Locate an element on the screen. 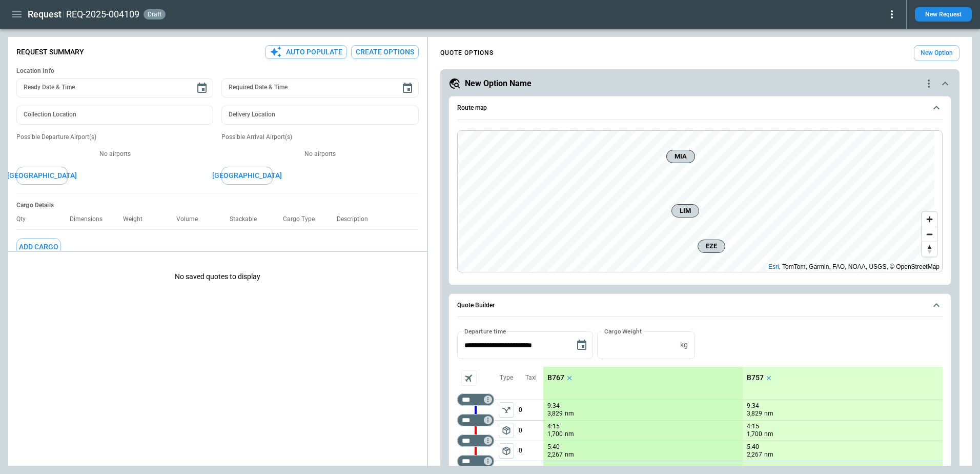  span: LIM is located at coordinates (685, 211).